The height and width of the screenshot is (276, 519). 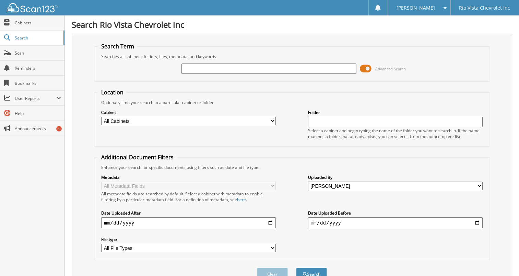 What do you see at coordinates (35, 98) in the screenshot?
I see `span: User Reports` at bounding box center [35, 98].